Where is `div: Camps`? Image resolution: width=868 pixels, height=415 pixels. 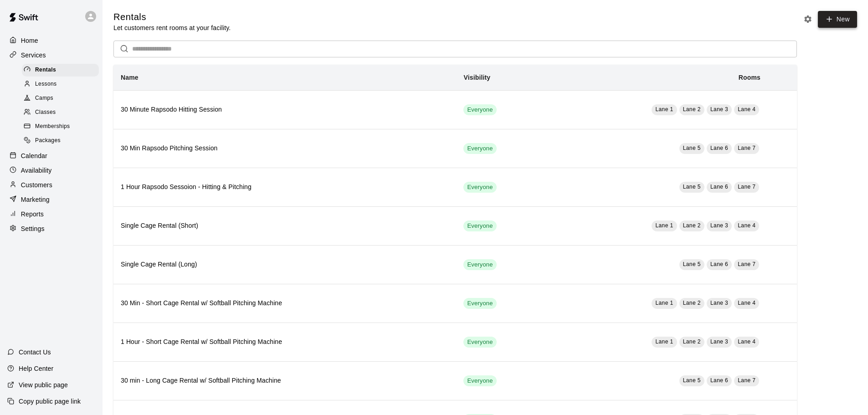 div: Camps is located at coordinates (60, 98).